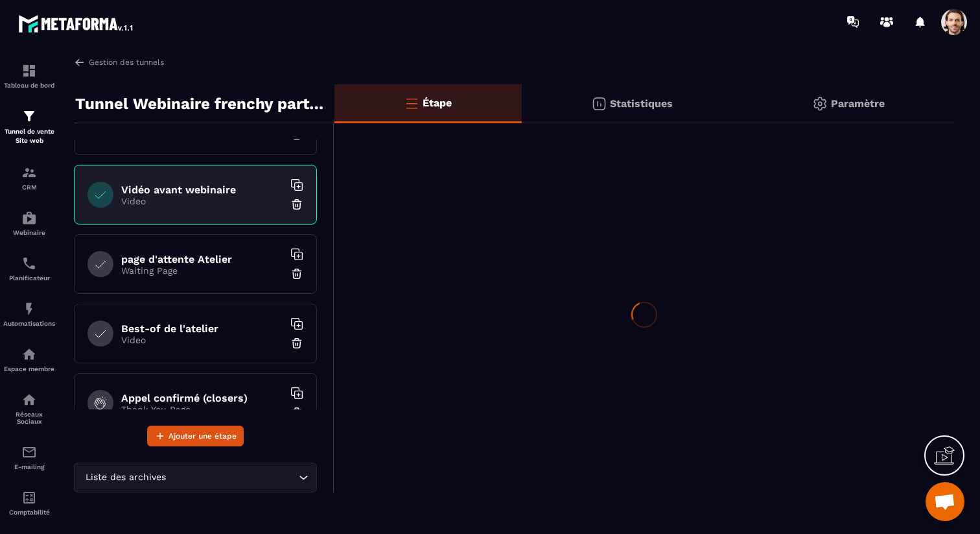  I want to click on p: Tableau de bord, so click(29, 85).